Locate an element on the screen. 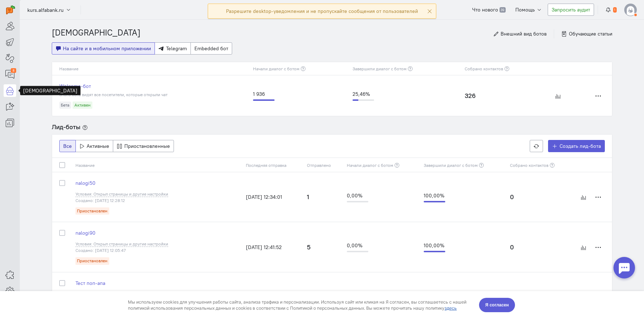  button: kurs․alfabank․ru is located at coordinates (49, 10).